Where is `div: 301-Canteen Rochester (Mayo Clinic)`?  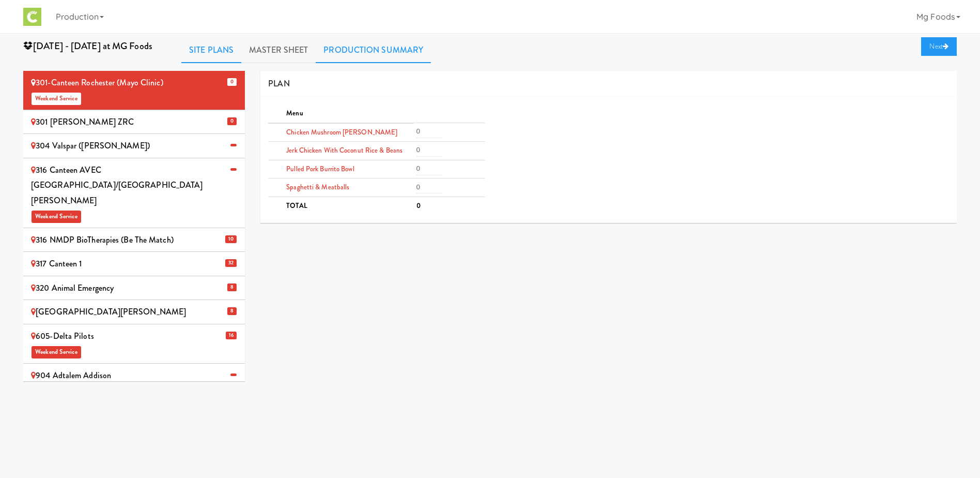
div: 301-Canteen Rochester (Mayo Clinic) is located at coordinates (133, 90).